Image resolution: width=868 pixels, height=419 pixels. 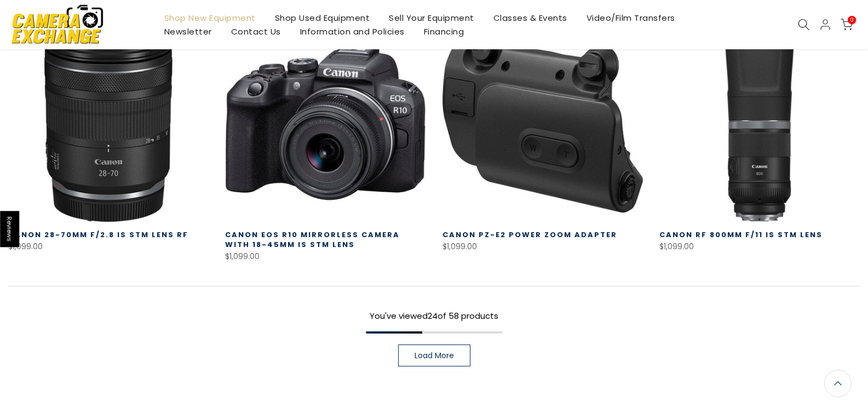 I want to click on a: Canon 28-70mm f/2.8 IS STM Lens RF, so click(x=98, y=235).